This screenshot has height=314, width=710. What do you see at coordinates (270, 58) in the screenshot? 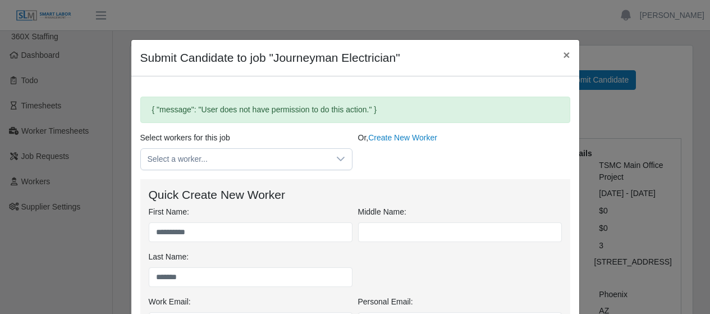
I see `h4: Submit Candidate to job "Journeyman Electrician"` at bounding box center [270, 58].